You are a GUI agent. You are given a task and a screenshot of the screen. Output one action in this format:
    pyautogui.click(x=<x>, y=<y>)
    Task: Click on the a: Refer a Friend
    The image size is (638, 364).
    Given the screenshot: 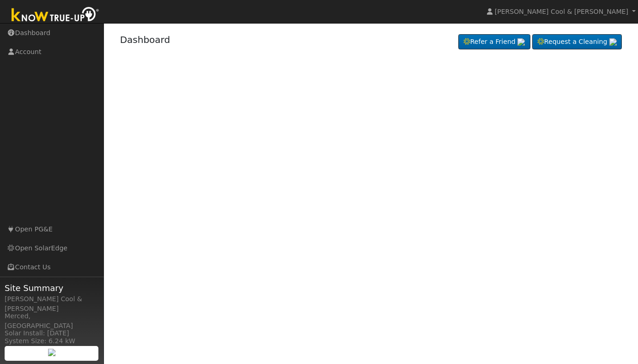 What is the action you would take?
    pyautogui.click(x=494, y=42)
    